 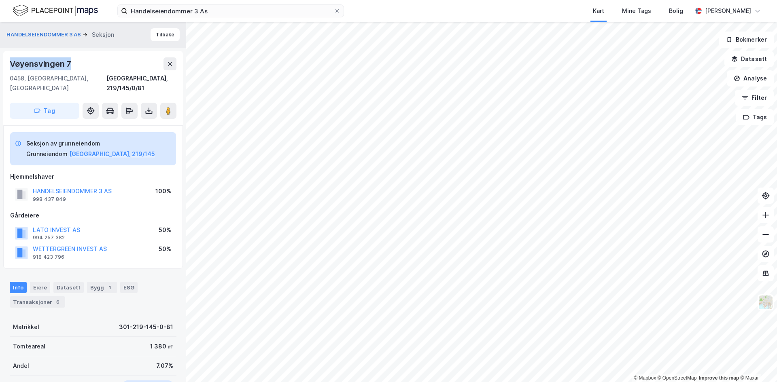 I want to click on button: Bokmerker, so click(x=746, y=40).